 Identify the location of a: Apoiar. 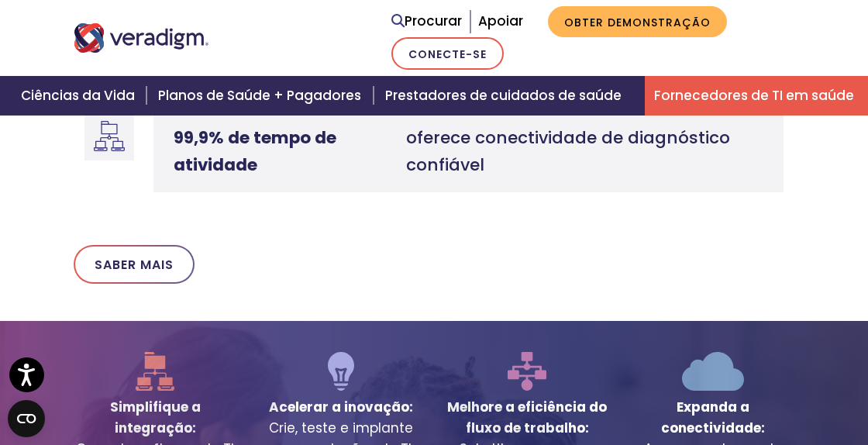
(501, 21).